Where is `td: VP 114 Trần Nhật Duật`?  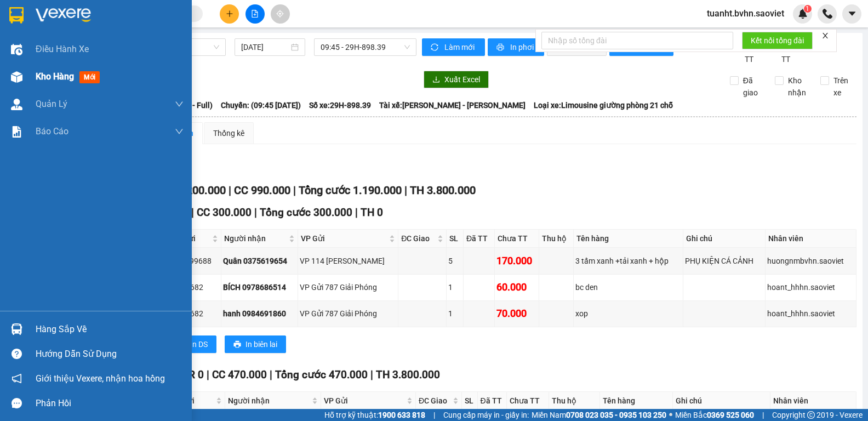 td: VP 114 Trần Nhật Duật is located at coordinates (348, 261).